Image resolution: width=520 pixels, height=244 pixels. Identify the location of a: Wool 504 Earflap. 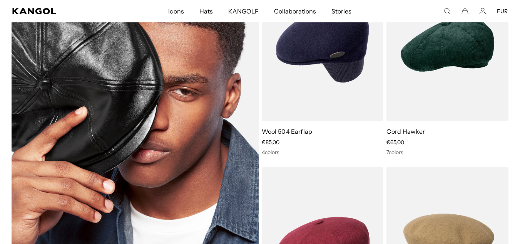
(287, 131).